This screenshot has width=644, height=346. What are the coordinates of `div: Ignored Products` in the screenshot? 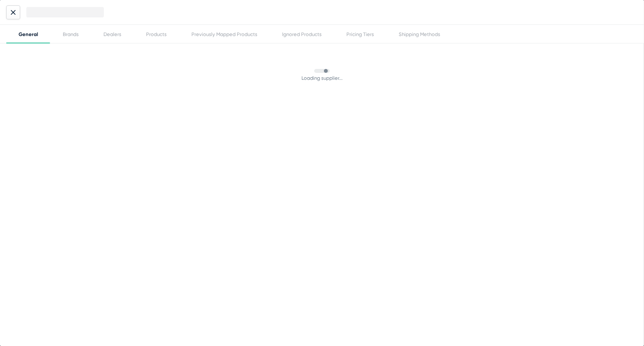 It's located at (302, 34).